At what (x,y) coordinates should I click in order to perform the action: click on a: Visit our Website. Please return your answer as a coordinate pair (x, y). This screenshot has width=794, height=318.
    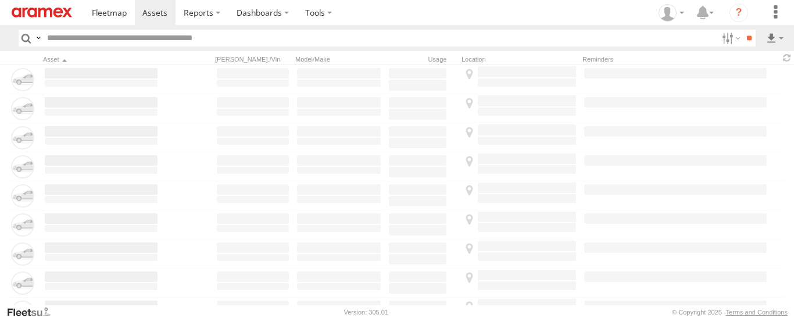
    Looking at the image, I should click on (33, 312).